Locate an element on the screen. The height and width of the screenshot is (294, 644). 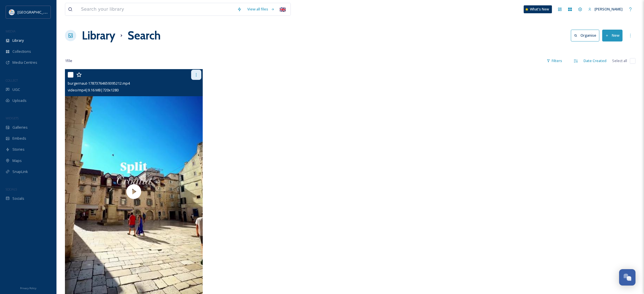
a: Privacy Policy is located at coordinates (28, 288).